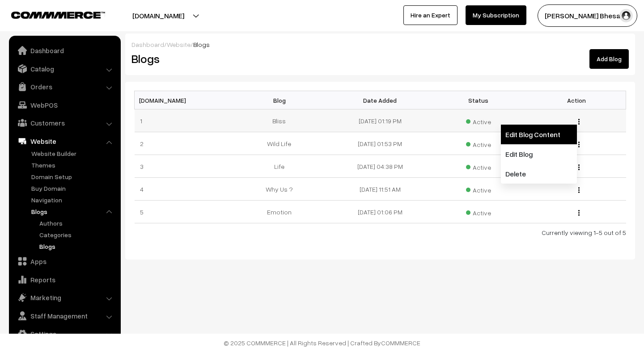  What do you see at coordinates (201, 44) in the screenshot?
I see `span: Blogs` at bounding box center [201, 44].